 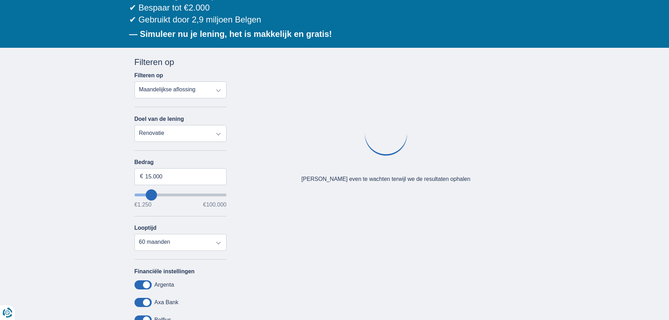 What do you see at coordinates (159, 119) in the screenshot?
I see `label: Doel van de lening` at bounding box center [159, 119].